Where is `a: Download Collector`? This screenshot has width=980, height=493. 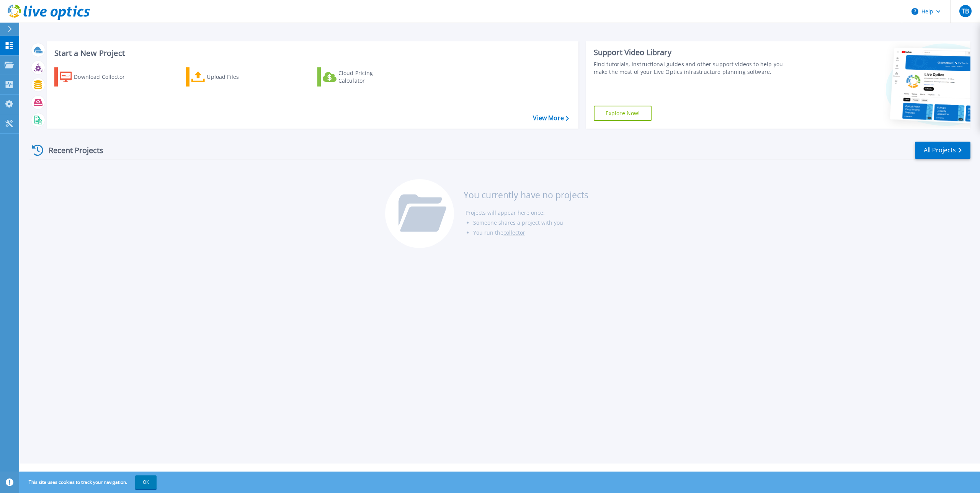 a: Download Collector is located at coordinates (97, 77).